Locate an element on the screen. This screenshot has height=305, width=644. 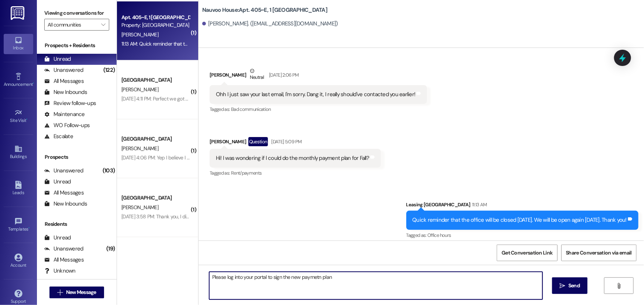
span: Share Conversation via email is located at coordinates (599, 253).